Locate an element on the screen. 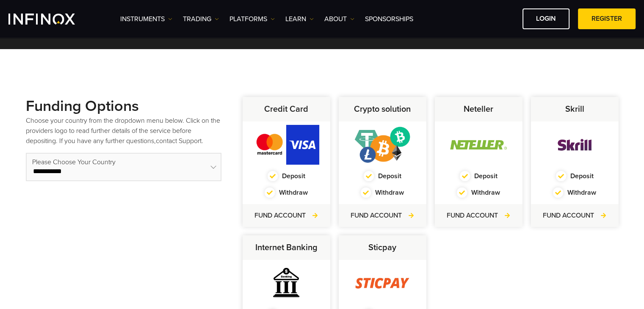 Image resolution: width=644 pixels, height=309 pixels. a: SPONSORSHIPS is located at coordinates (389, 19).